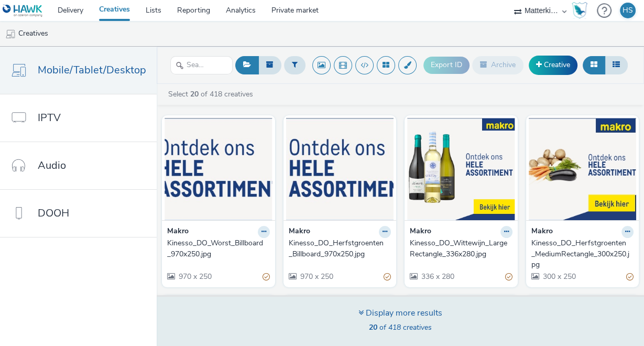 Image resolution: width=644 pixels, height=346 pixels. I want to click on a: Kinesso_DO_Herfstgroenten_MediumRectangle_300x250.jpg, so click(583, 253).